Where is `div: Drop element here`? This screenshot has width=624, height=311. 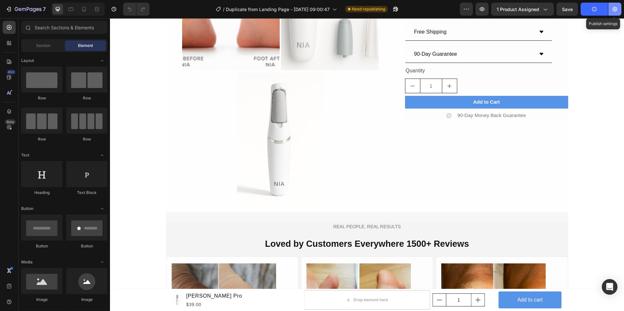
div: Drop element here is located at coordinates (261, 282).